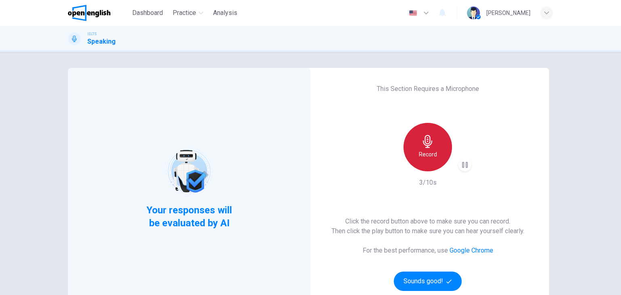 The width and height of the screenshot is (621, 295). What do you see at coordinates (225, 13) in the screenshot?
I see `button: Analysis` at bounding box center [225, 13].